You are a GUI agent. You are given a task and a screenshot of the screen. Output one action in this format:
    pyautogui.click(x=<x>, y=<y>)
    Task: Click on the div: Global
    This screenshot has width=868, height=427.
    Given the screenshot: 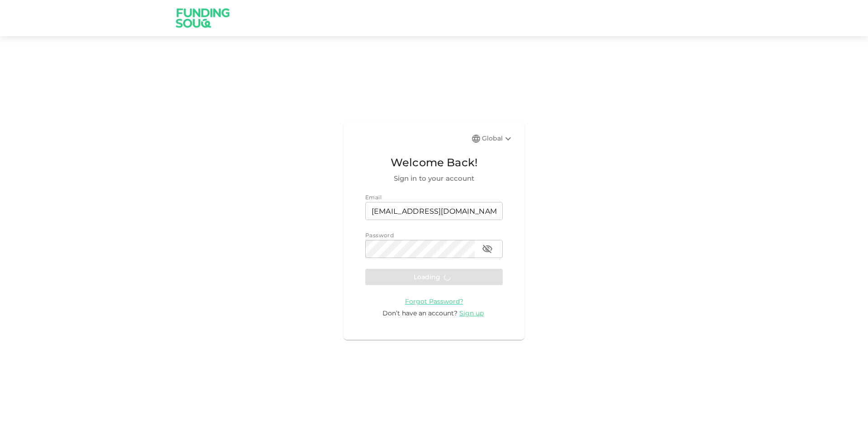 What is the action you would take?
    pyautogui.click(x=498, y=139)
    